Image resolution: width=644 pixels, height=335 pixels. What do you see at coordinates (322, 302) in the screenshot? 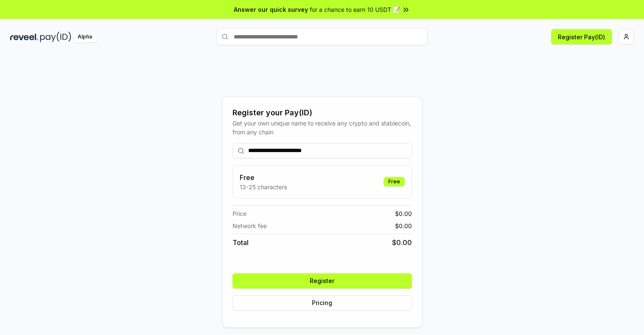
I see `button: Pricing` at bounding box center [322, 302].